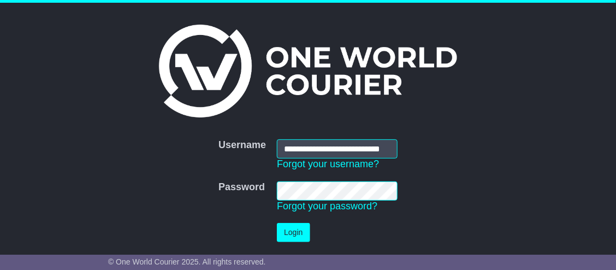 The height and width of the screenshot is (270, 616). Describe the element at coordinates (242, 145) in the screenshot. I see `label: Username` at that location.